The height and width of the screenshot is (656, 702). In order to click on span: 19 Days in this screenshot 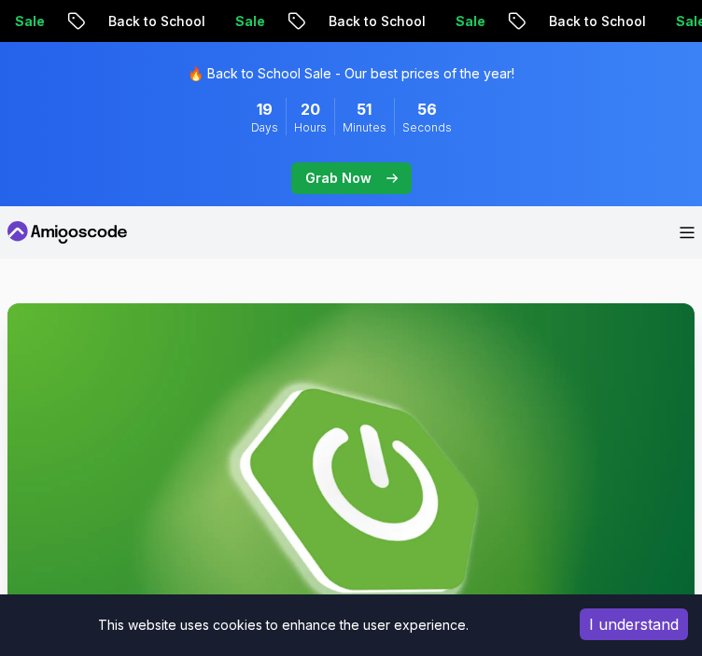, I will do `click(264, 109)`.